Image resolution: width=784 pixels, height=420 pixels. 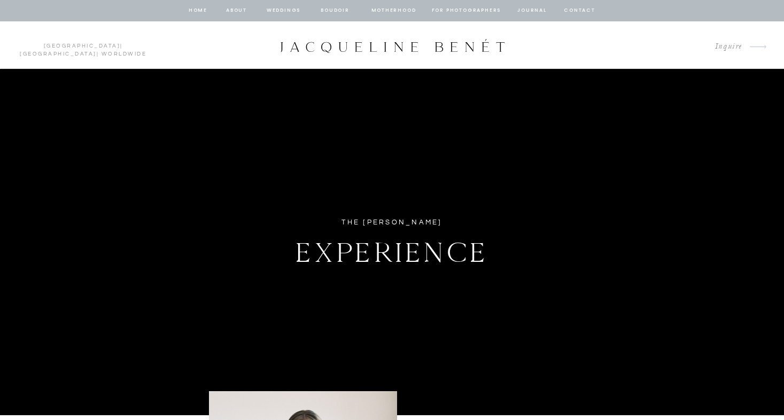 What do you see at coordinates (466, 11) in the screenshot?
I see `a: for photographers` at bounding box center [466, 11].